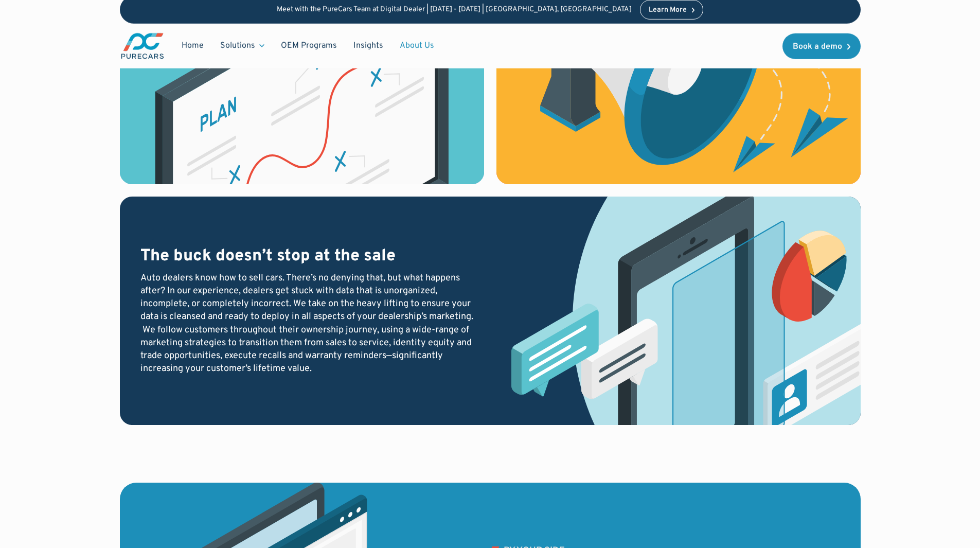 The image size is (980, 548). Describe the element at coordinates (822, 46) in the screenshot. I see `a: Book a demo` at that location.